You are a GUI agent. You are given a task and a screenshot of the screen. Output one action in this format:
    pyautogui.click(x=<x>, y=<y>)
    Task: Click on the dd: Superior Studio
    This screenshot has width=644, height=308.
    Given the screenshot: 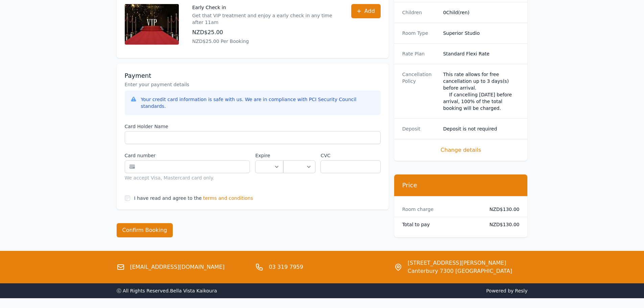 What is the action you would take?
    pyautogui.click(x=481, y=33)
    